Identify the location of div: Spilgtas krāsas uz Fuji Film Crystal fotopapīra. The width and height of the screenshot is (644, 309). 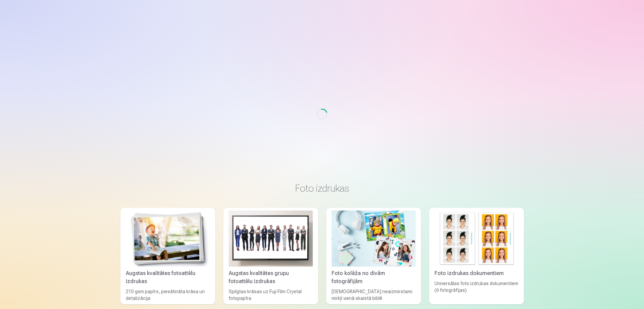
(271, 294).